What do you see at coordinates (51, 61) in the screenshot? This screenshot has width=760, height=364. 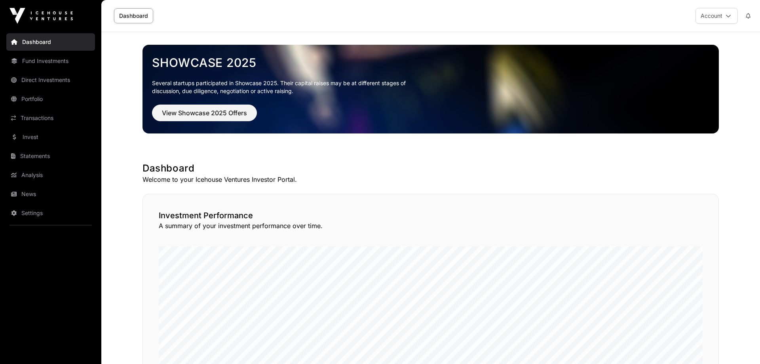 I see `a: Fund Investments` at bounding box center [51, 61].